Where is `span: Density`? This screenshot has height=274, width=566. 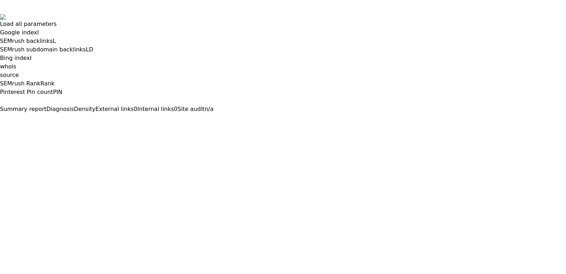 span: Density is located at coordinates (85, 109).